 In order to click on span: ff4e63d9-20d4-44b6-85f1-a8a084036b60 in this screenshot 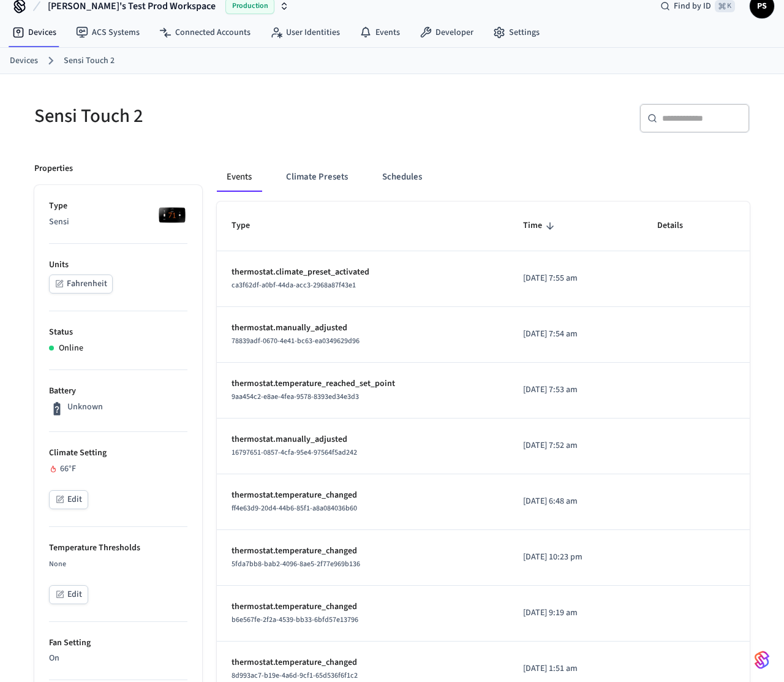, I will do `click(294, 508)`.